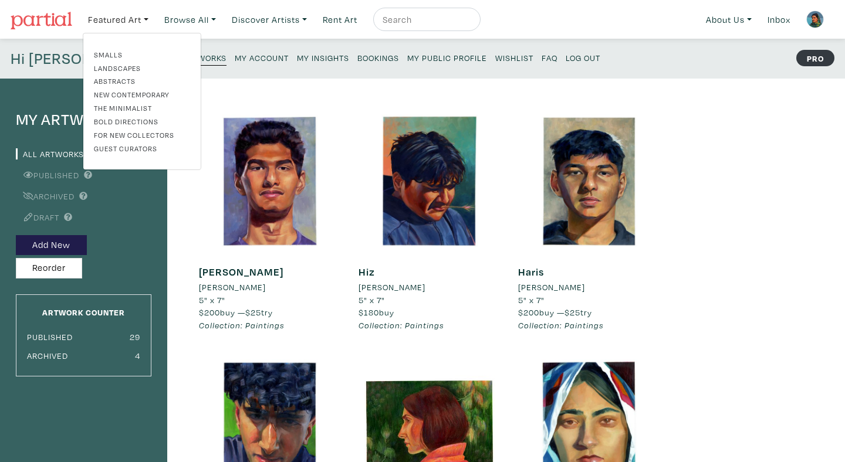  Describe the element at coordinates (323, 57) in the screenshot. I see `a: My Insights` at that location.